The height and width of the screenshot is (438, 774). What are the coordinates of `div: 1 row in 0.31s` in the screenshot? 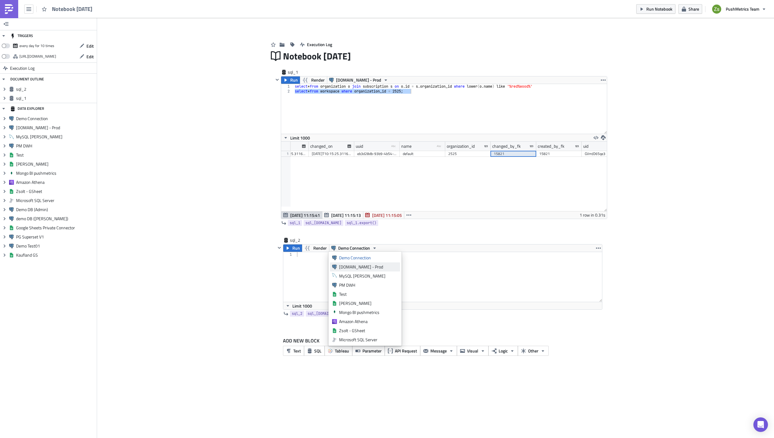 It's located at (592, 215).